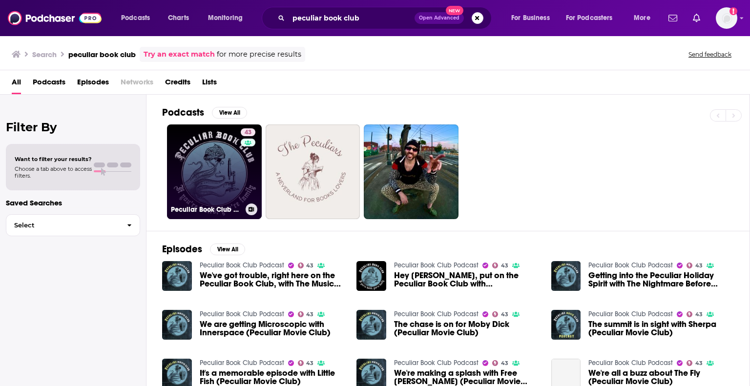 The image size is (750, 386). What do you see at coordinates (590, 18) in the screenshot?
I see `span: For Podcasters` at bounding box center [590, 18].